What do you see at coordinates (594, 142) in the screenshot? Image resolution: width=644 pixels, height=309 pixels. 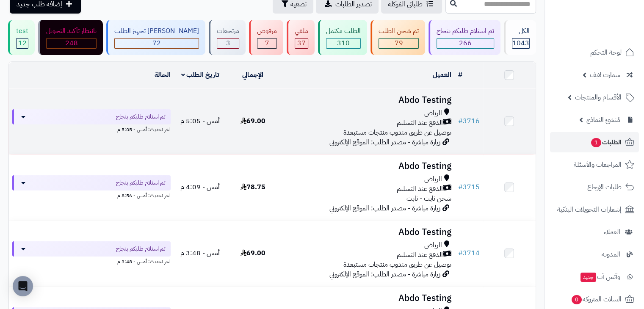 I see `a: الطلبات1` at bounding box center [594, 142].